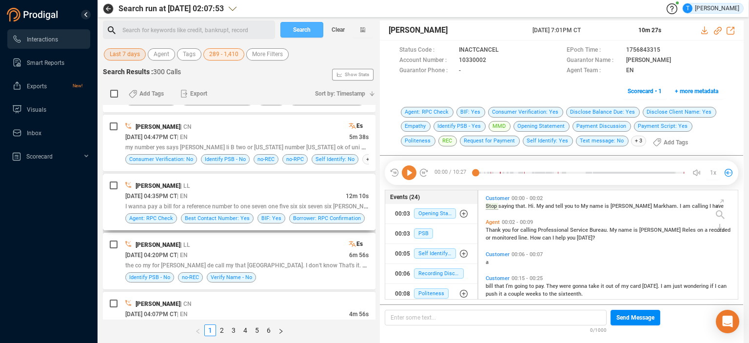 The image size is (749, 343). Describe the element at coordinates (524, 237) in the screenshot. I see `span: line.` at that location.